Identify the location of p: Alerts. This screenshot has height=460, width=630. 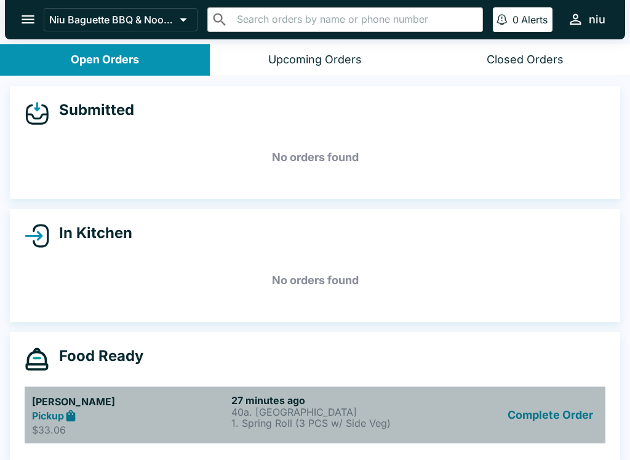
(534, 20).